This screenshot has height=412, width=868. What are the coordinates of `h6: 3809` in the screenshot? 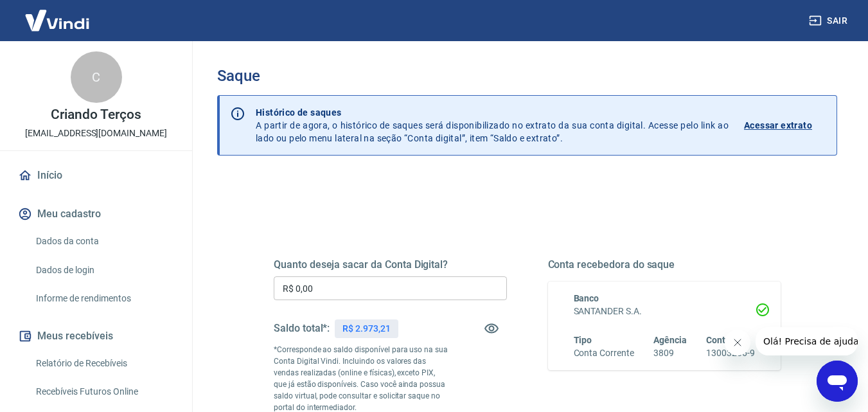 It's located at (670, 353).